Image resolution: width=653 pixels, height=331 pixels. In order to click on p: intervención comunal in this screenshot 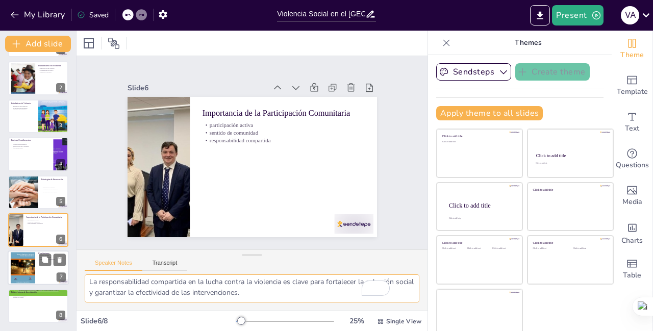, I will do `click(53, 188)`.